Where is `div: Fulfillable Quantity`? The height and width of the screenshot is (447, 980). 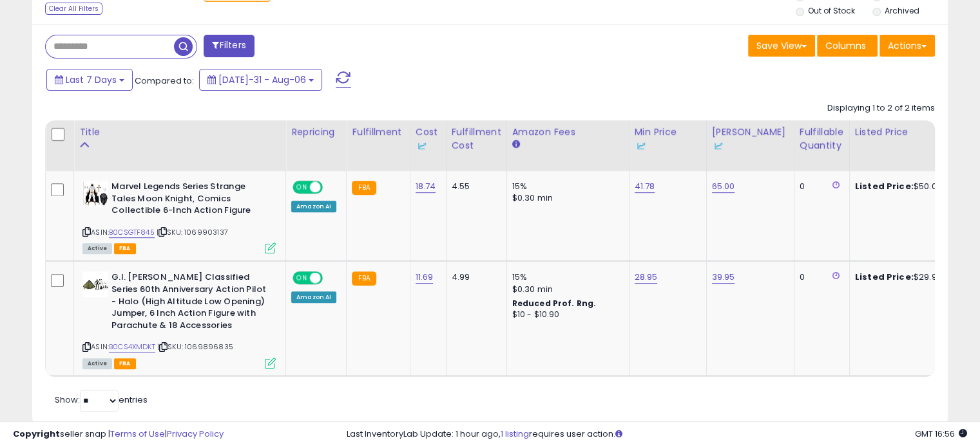
div: Fulfillable Quantity is located at coordinates (821, 139).